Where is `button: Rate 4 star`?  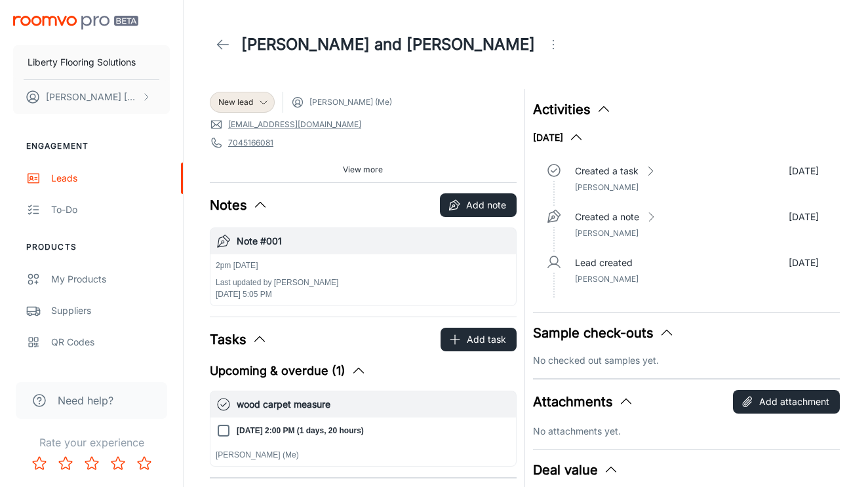 button: Rate 4 star is located at coordinates (118, 464).